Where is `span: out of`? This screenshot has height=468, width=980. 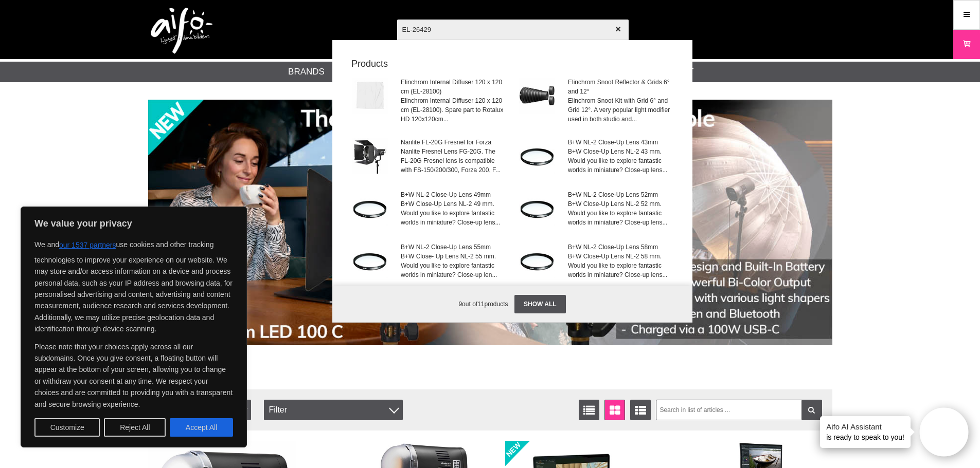
span: out of is located at coordinates (470, 304).